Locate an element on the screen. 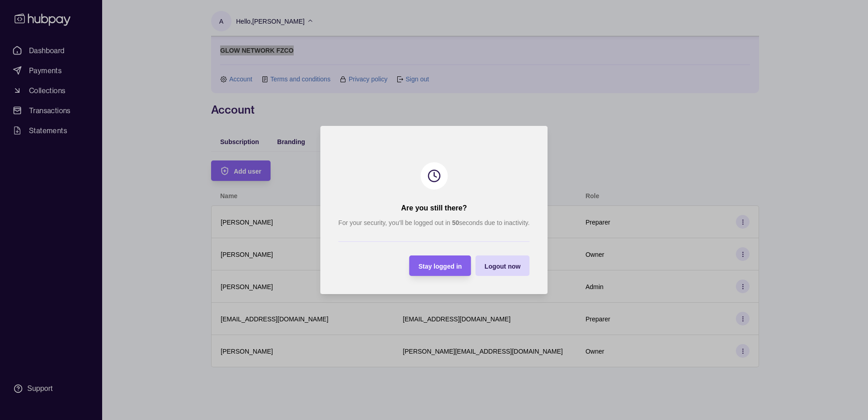  button: Stay logged in is located at coordinates (440, 265).